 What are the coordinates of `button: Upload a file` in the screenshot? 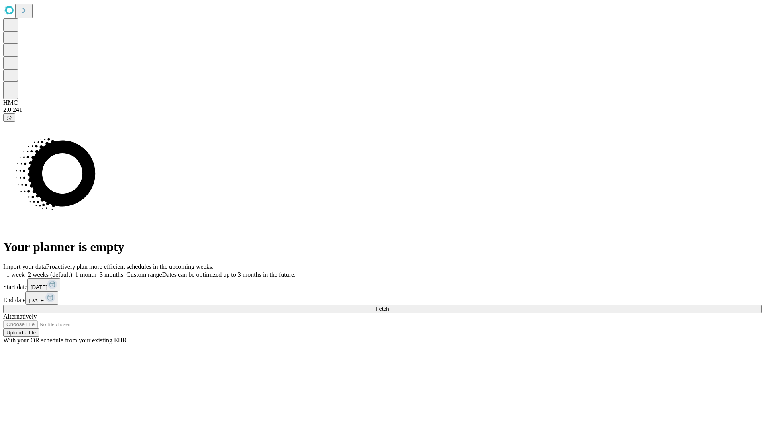 It's located at (21, 333).